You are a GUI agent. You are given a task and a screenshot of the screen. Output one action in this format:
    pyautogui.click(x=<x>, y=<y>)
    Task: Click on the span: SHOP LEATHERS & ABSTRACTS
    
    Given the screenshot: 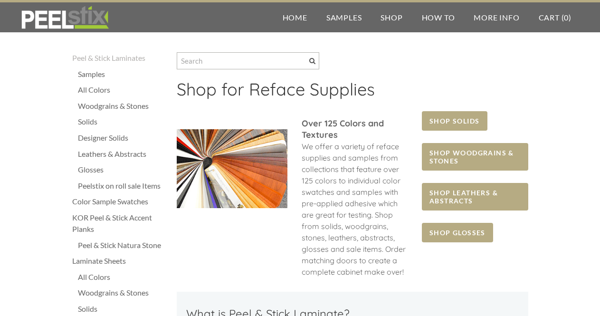 What is the action you would take?
    pyautogui.click(x=475, y=197)
    